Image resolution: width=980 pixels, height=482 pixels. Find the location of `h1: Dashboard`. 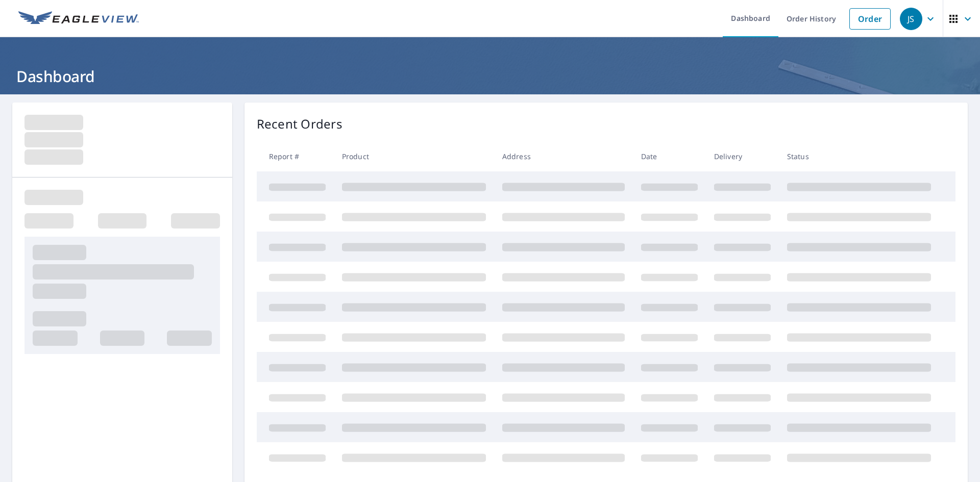

h1: Dashboard is located at coordinates (490, 76).